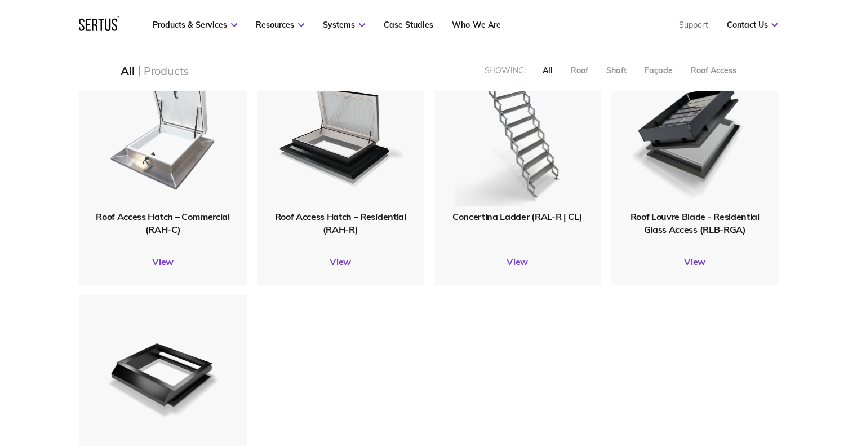 This screenshot has width=857, height=446. What do you see at coordinates (517, 216) in the screenshot?
I see `span: Concertina Ladder (RAL-R | CL)` at bounding box center [517, 216].